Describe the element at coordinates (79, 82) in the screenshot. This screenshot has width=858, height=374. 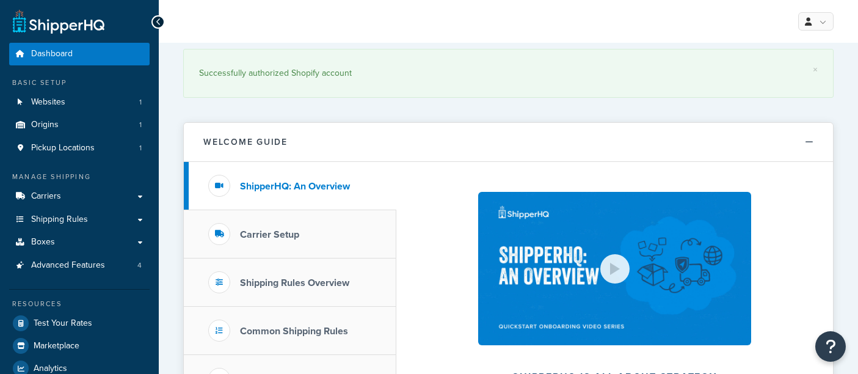
I see `div: Basic Setup` at that location.